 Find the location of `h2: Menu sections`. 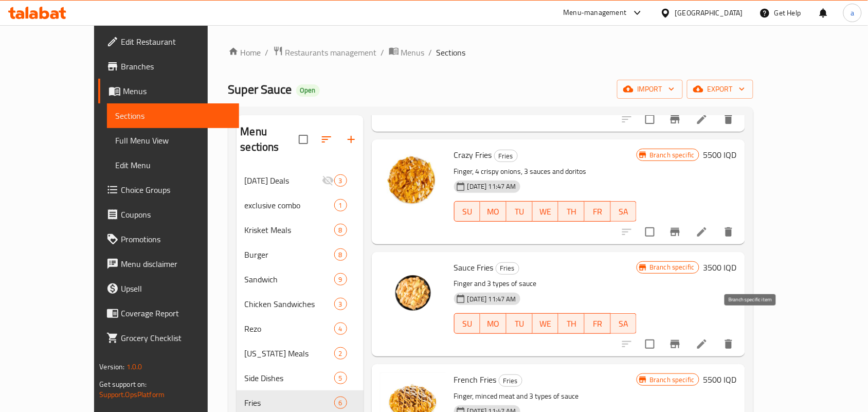

h2: Menu sections is located at coordinates (270, 139).